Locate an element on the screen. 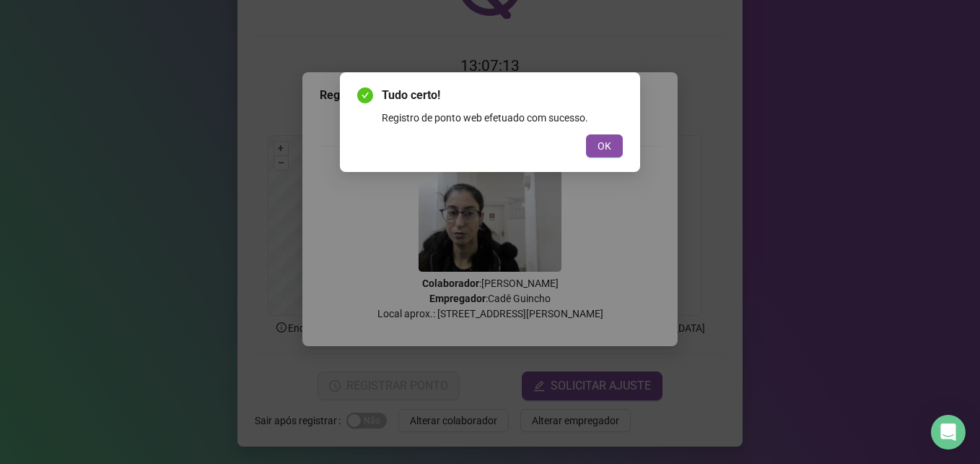 Image resolution: width=980 pixels, height=464 pixels. span: OK is located at coordinates (604, 146).